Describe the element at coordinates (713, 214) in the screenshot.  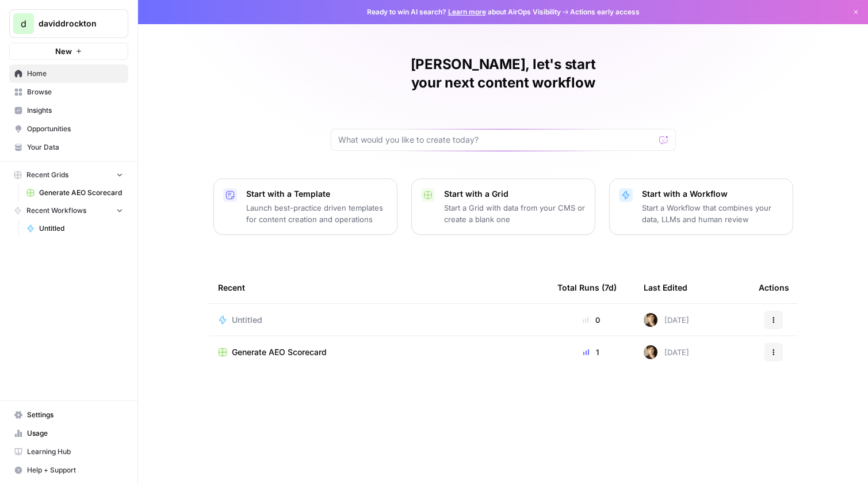
I see `p: Start a Workflow that combines your data, LLMs and human review` at that location.